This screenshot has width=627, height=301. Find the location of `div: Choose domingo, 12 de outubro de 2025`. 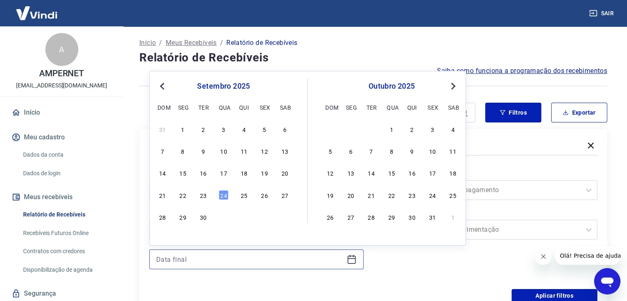

div: Choose domingo, 12 de outubro de 2025 is located at coordinates (330, 173).